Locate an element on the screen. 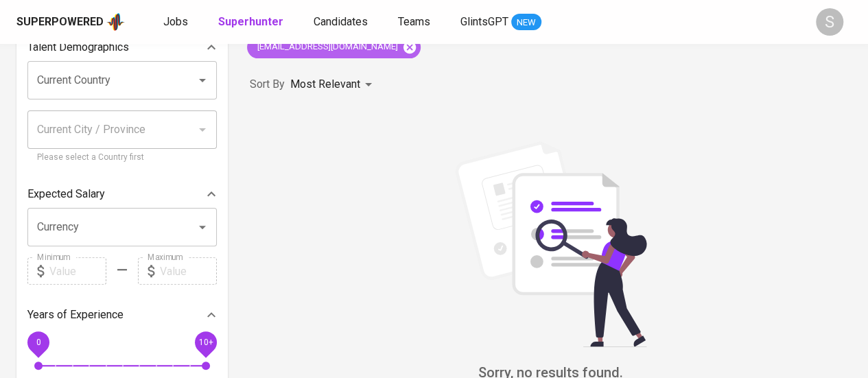  p: Expected Salary is located at coordinates (66, 194).